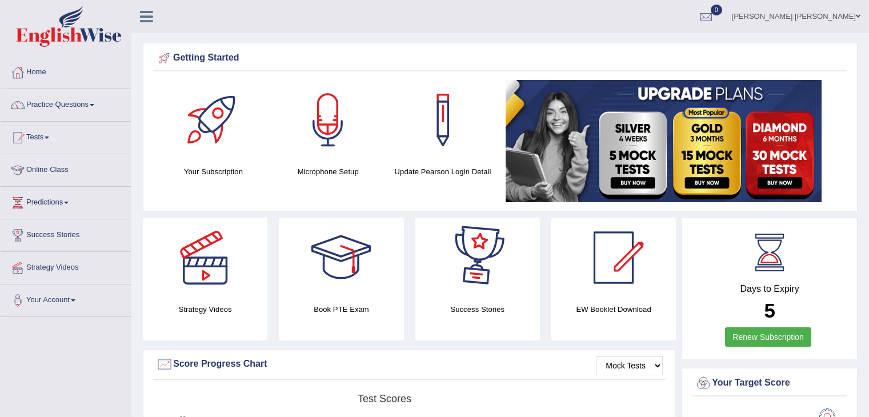 Image resolution: width=869 pixels, height=417 pixels. What do you see at coordinates (384, 399) in the screenshot?
I see `tspan: Test scores` at bounding box center [384, 399].